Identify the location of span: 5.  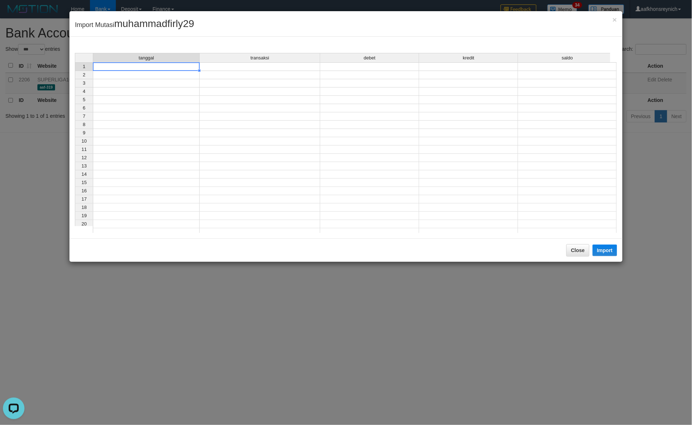
(84, 99).